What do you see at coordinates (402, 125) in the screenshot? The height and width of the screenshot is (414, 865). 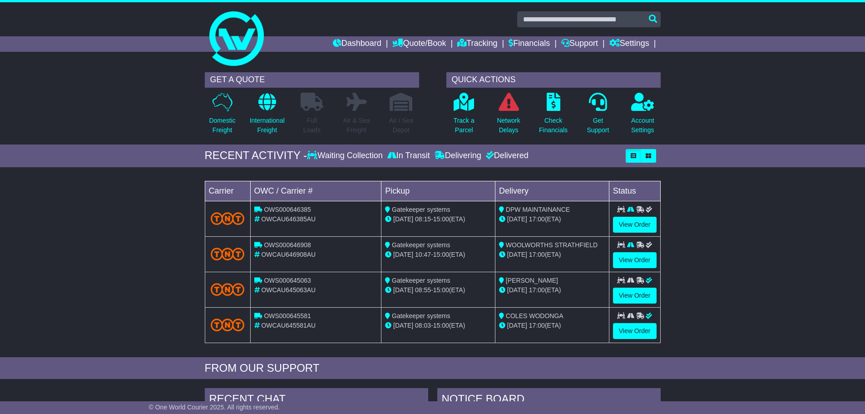 I see `p: Air / Sea Depot` at bounding box center [402, 125].